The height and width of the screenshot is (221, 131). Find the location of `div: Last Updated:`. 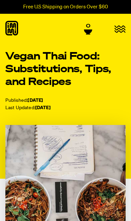

div: Last Updated: is located at coordinates (28, 108).